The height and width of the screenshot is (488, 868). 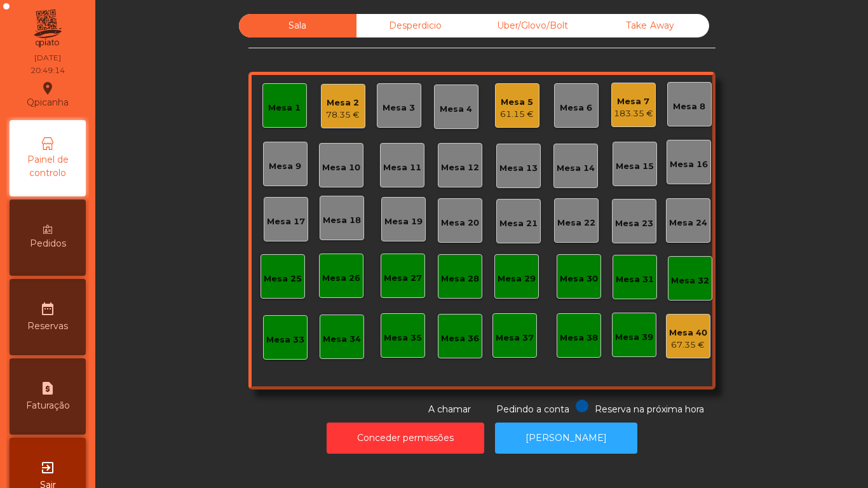 I want to click on div: Desperdicio, so click(x=415, y=26).